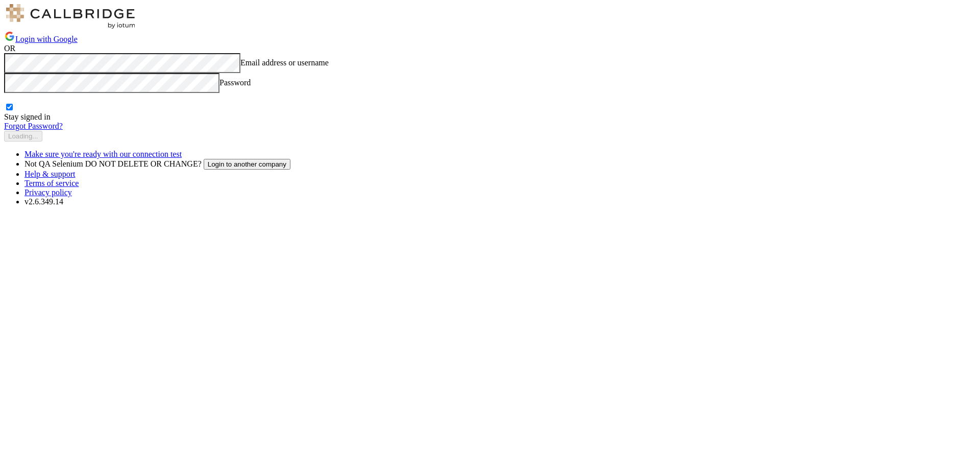  I want to click on a: Make sure you're ready with our connection test, so click(103, 153).